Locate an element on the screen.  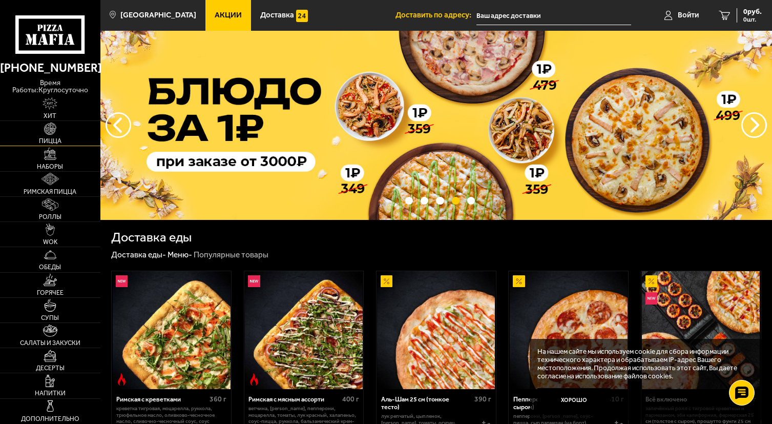
img: 15daf4d41897b9f0e9f617042186c801.svg is located at coordinates (302, 16).